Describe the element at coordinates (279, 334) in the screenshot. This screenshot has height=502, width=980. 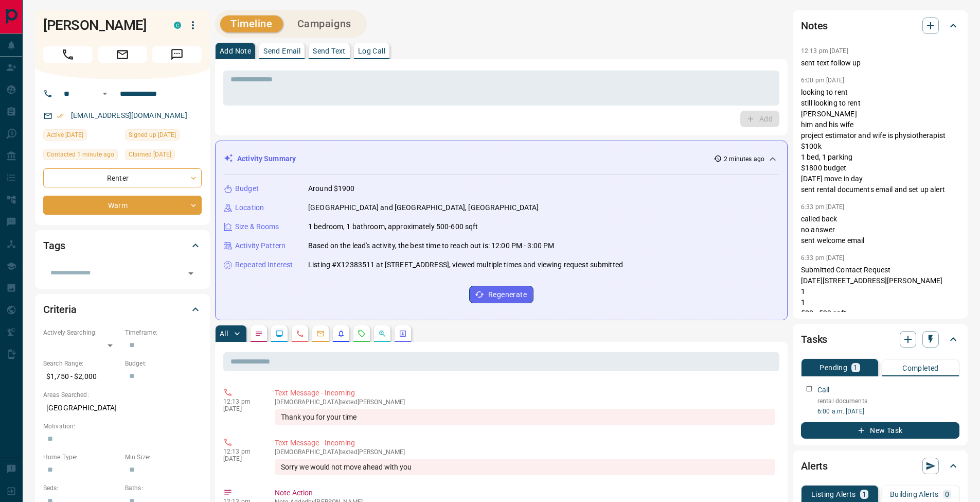
I see `svg: Lead Browsing Activity` at that location.